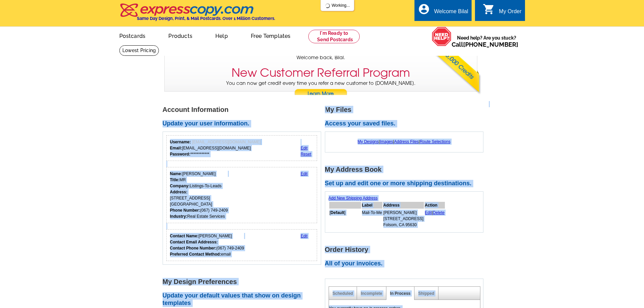  What do you see at coordinates (406, 142) in the screenshot?
I see `a: Address Files` at bounding box center [406, 142].